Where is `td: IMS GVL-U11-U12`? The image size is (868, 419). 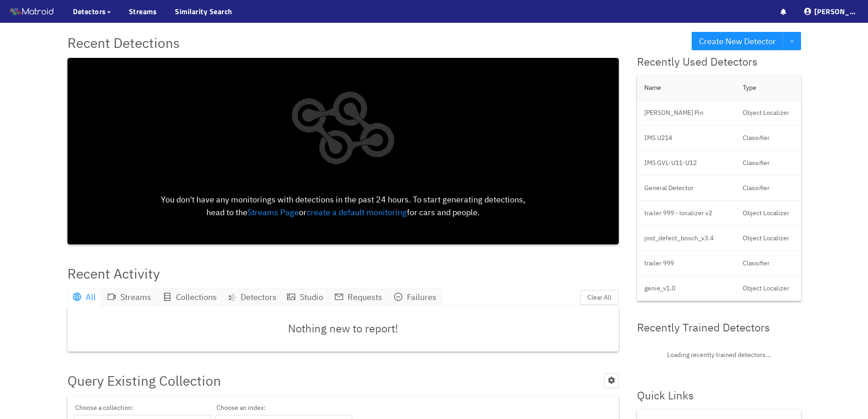
td: IMS GVL-U11-U12 is located at coordinates (687, 163).